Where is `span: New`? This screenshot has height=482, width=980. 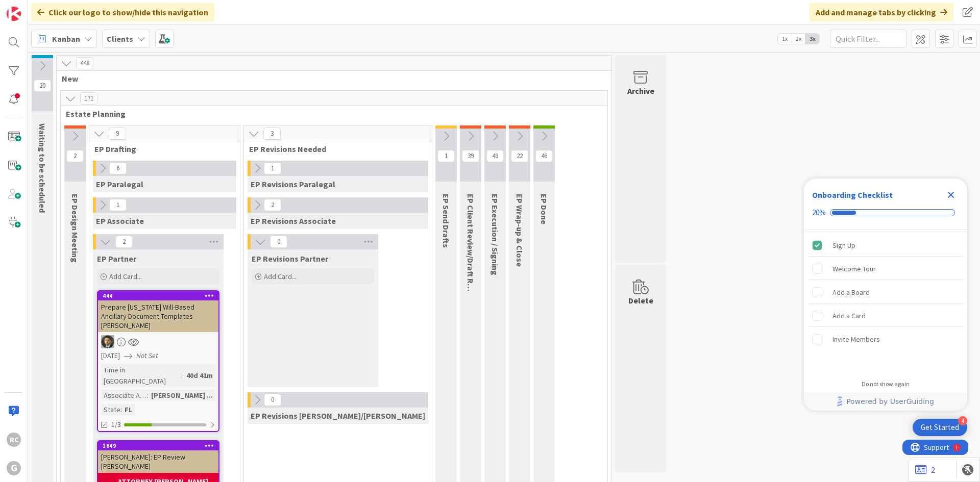
span: New is located at coordinates (330, 78).